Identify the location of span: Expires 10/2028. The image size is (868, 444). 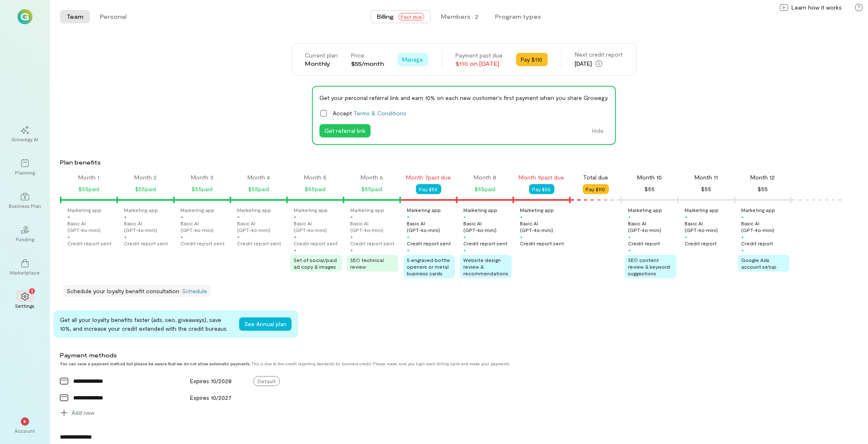
(211, 380).